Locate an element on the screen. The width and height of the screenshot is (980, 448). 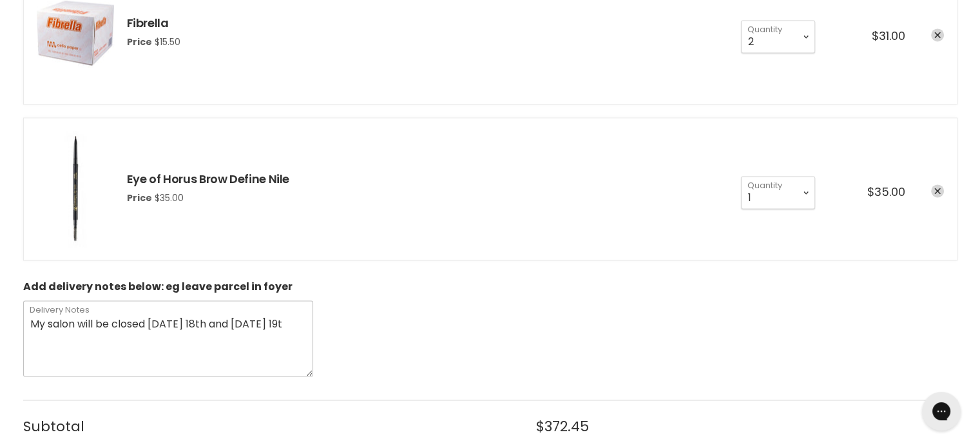
span: Subtotal is located at coordinates (267, 426).